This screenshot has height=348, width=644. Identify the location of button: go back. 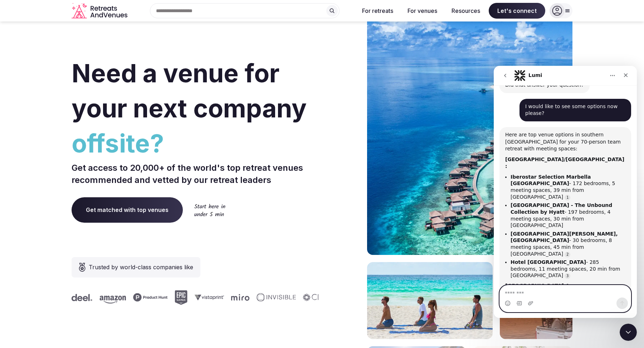
(12, 9).